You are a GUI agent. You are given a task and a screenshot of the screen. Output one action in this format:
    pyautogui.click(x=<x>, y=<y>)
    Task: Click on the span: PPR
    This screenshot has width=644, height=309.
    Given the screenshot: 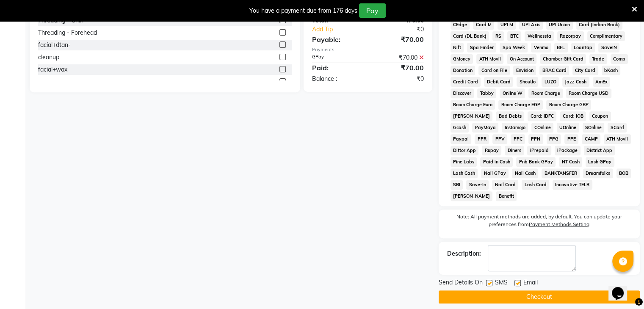 What is the action you would take?
    pyautogui.click(x=482, y=139)
    